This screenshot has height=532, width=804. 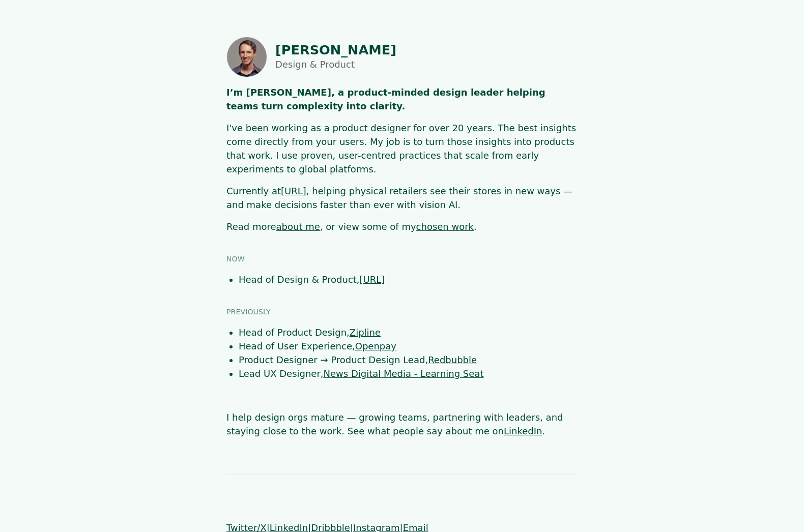 I want to click on p: I help design orgs mature — growing teams, partnering with leaders, and staying close to the work..., so click(x=402, y=425).